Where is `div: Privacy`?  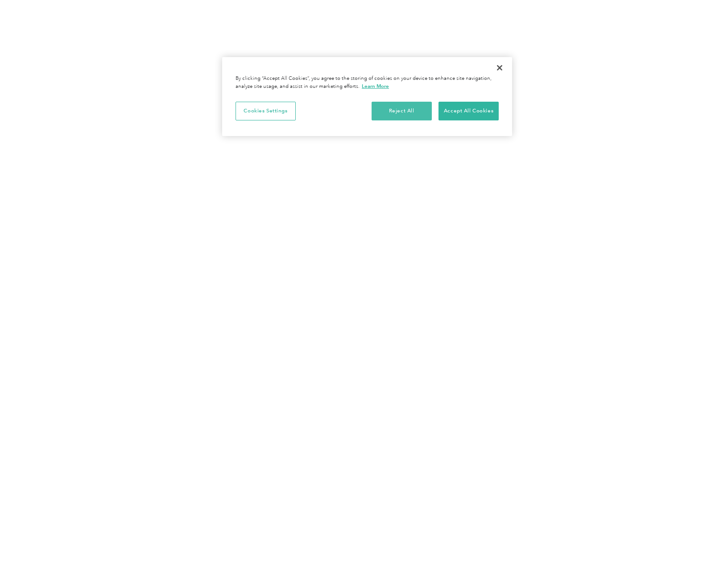
div: Privacy is located at coordinates (367, 96).